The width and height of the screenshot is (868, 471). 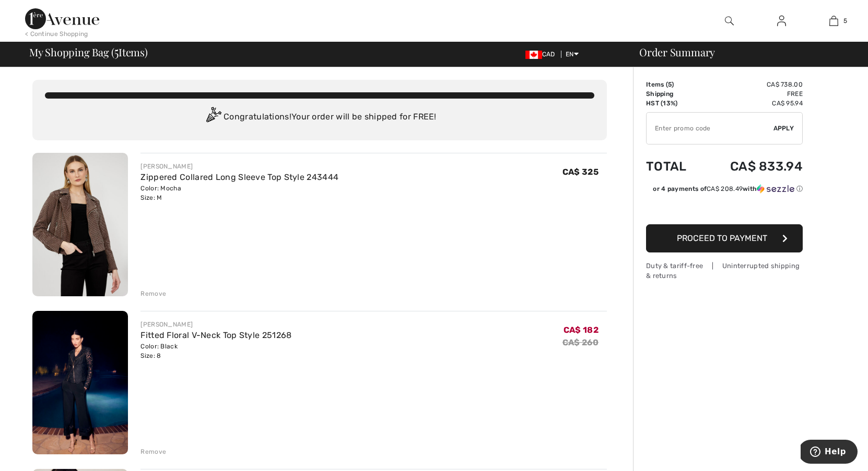 What do you see at coordinates (213, 117) in the screenshot?
I see `img: Congratulation2.svg` at bounding box center [213, 117].